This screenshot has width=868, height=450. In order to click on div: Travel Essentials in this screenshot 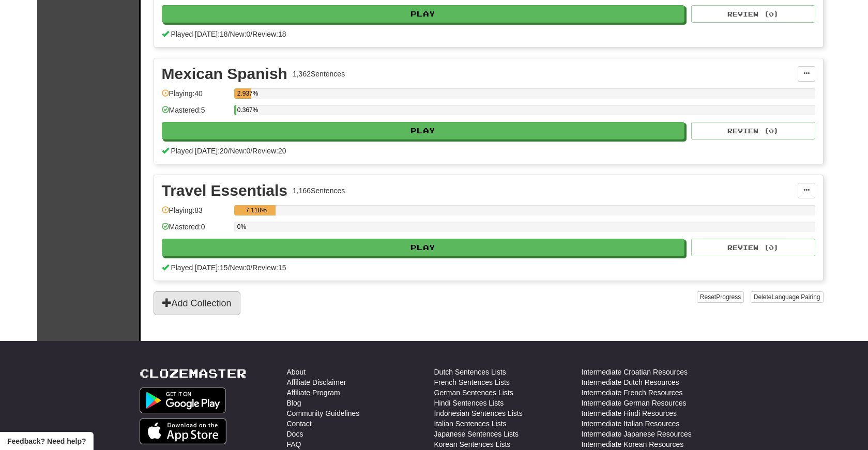, I will do `click(225, 191)`.